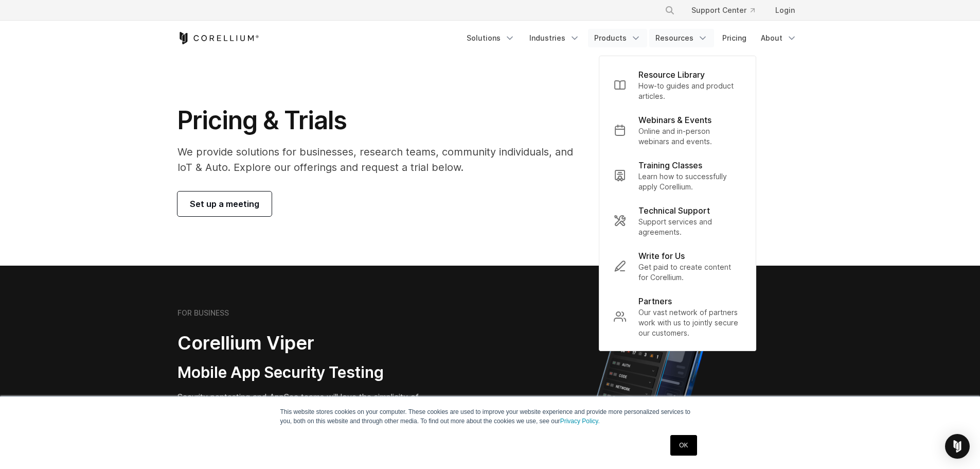 The image size is (980, 469). I want to click on a: Corellium Home, so click(218, 38).